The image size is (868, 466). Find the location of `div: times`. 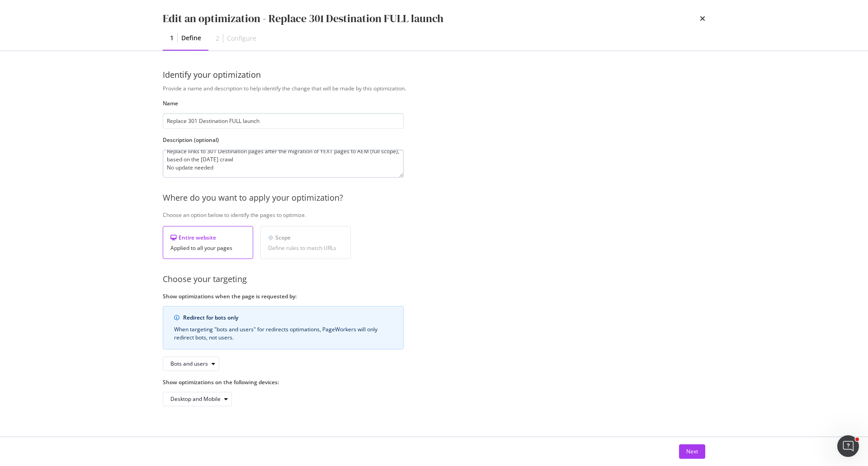

div: times is located at coordinates (703, 19).